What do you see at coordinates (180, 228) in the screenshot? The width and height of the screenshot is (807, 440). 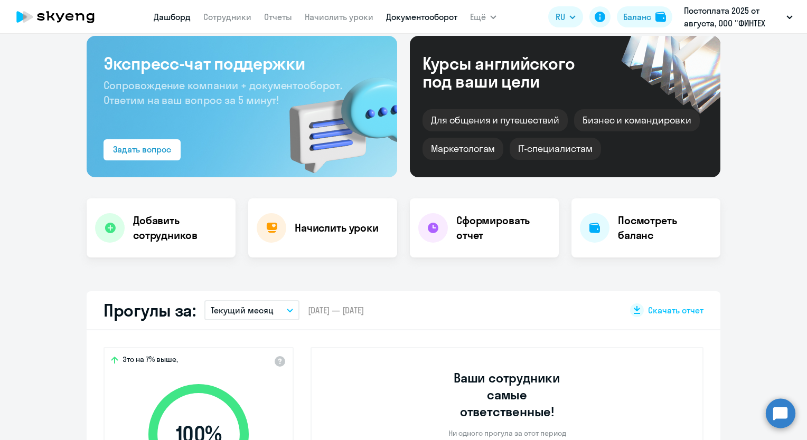 I see `h4: Добавить сотрудников` at bounding box center [180, 228].